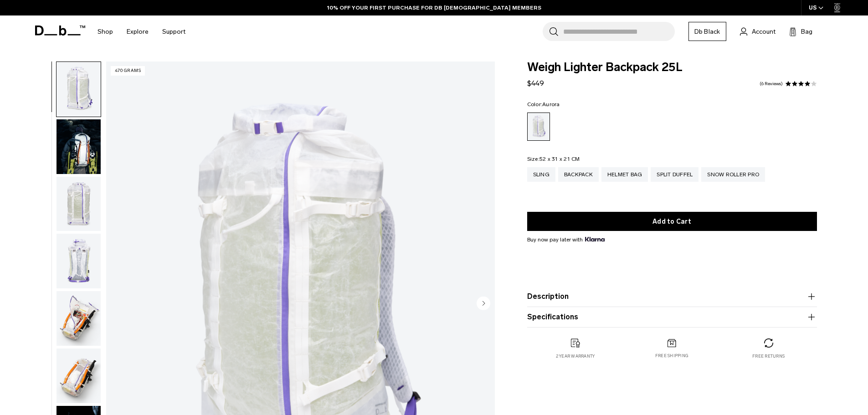 This screenshot has width=868, height=415. What do you see at coordinates (78, 89) in the screenshot?
I see `button: Weigh_Lighter_Backpack_25L_1.png` at bounding box center [78, 89].